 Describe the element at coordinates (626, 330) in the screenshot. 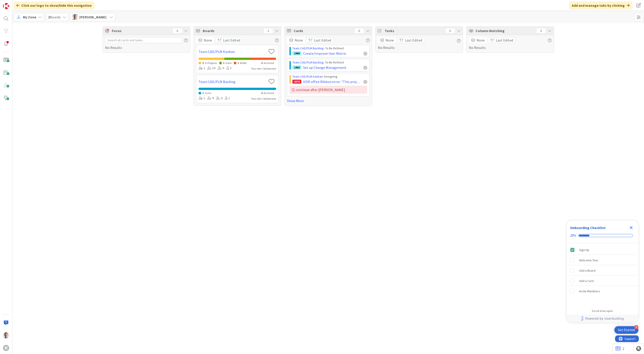

I see `div: Open Get Started checklist, remaining modules: 4` at that location.